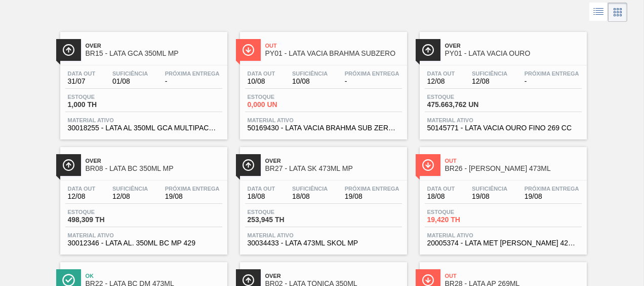  What do you see at coordinates (502, 82) in the screenshot?
I see `a: ÍconeOverPY01 - LATA VACIA OUROData out12/08Suficiência12/08Próxima Entrega-Estoque475.663,762 UN...` at bounding box center [502, 82].